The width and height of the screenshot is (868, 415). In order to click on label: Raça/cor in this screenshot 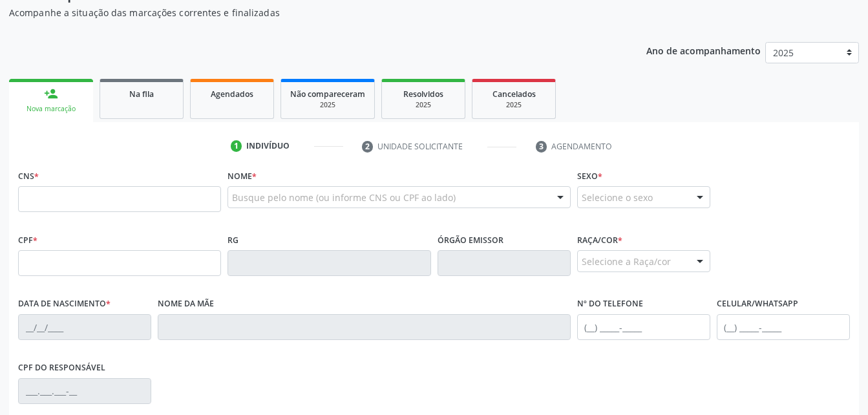, I will do `click(600, 239)`.